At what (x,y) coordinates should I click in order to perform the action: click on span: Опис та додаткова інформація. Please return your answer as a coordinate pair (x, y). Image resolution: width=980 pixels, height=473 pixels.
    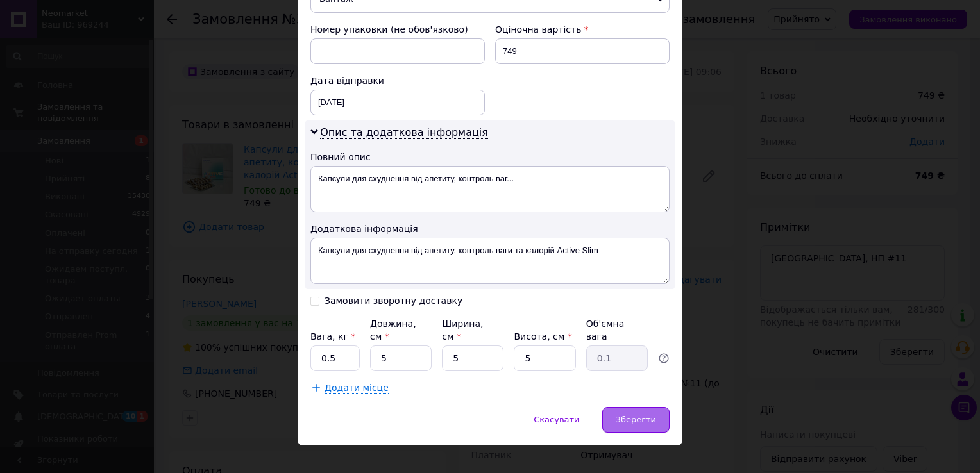
    Looking at the image, I should click on (404, 132).